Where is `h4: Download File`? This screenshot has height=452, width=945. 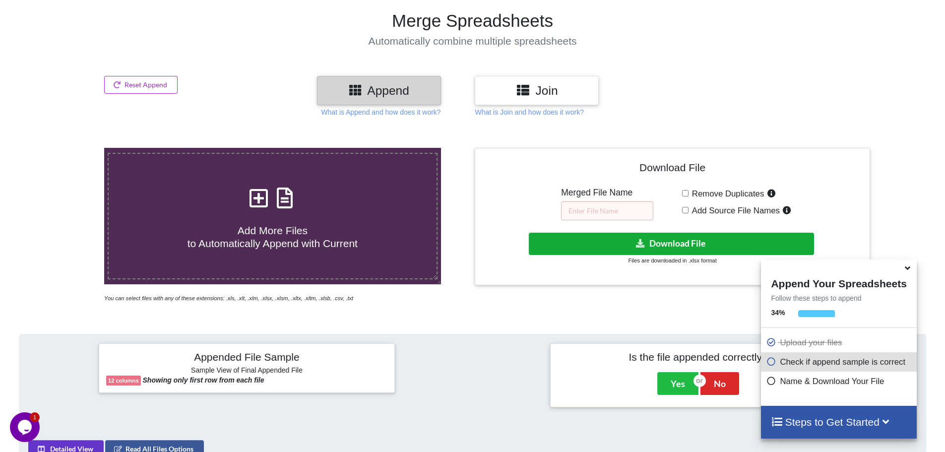
h4: Download File is located at coordinates (672, 169).